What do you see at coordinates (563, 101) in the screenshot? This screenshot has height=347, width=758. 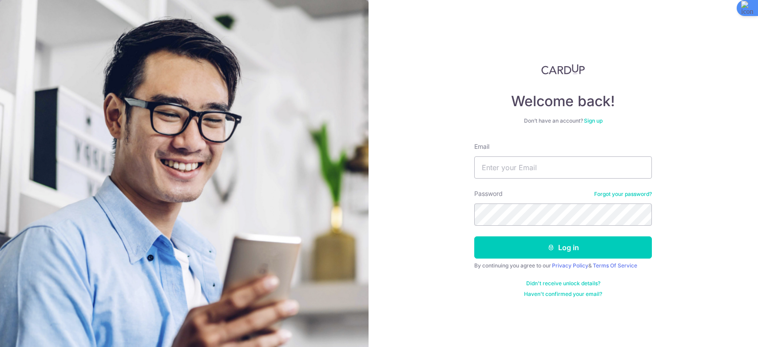 I see `h4: Welcome back!` at bounding box center [563, 101].